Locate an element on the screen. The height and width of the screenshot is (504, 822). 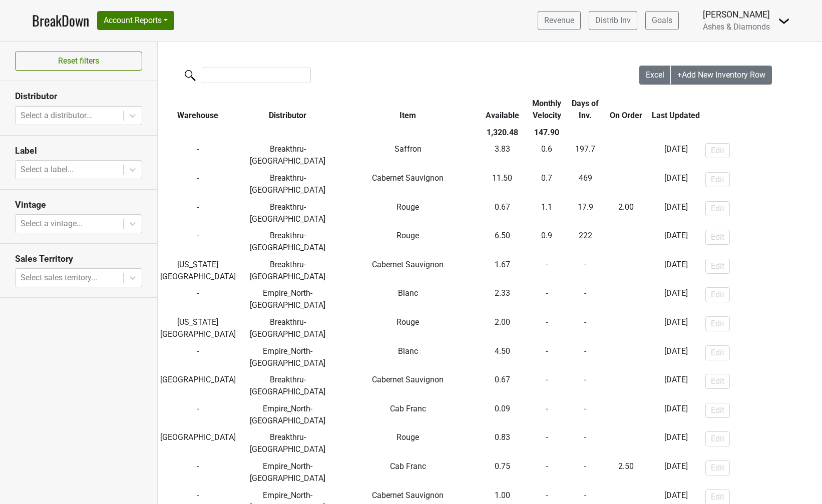
td: 0.67 is located at coordinates (502, 213).